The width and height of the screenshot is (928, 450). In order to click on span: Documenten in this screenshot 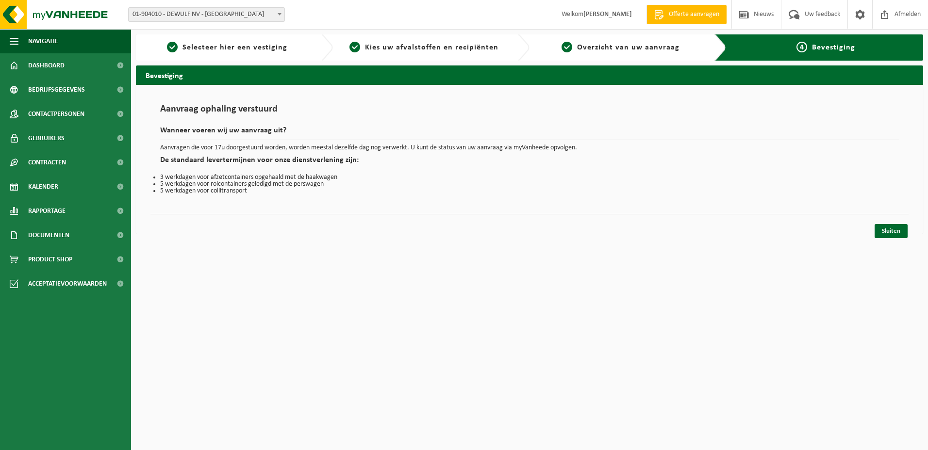, I will do `click(49, 235)`.